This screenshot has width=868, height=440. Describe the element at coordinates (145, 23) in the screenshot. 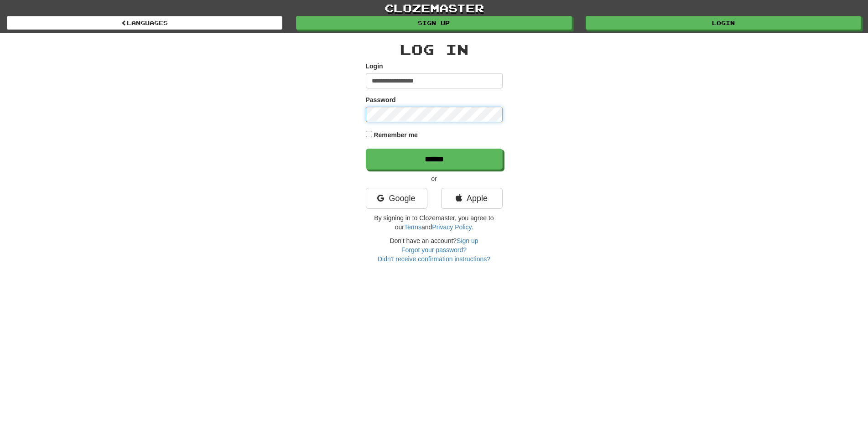

I see `a: Languages` at that location.